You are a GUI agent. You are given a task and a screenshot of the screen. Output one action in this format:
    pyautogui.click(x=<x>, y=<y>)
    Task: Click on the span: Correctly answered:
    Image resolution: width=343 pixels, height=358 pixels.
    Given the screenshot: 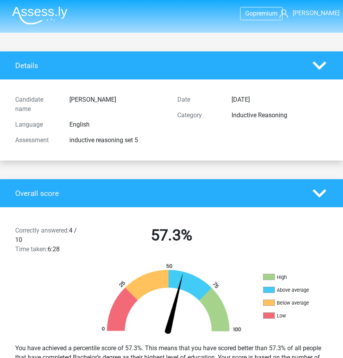 What is the action you would take?
    pyautogui.click(x=42, y=230)
    